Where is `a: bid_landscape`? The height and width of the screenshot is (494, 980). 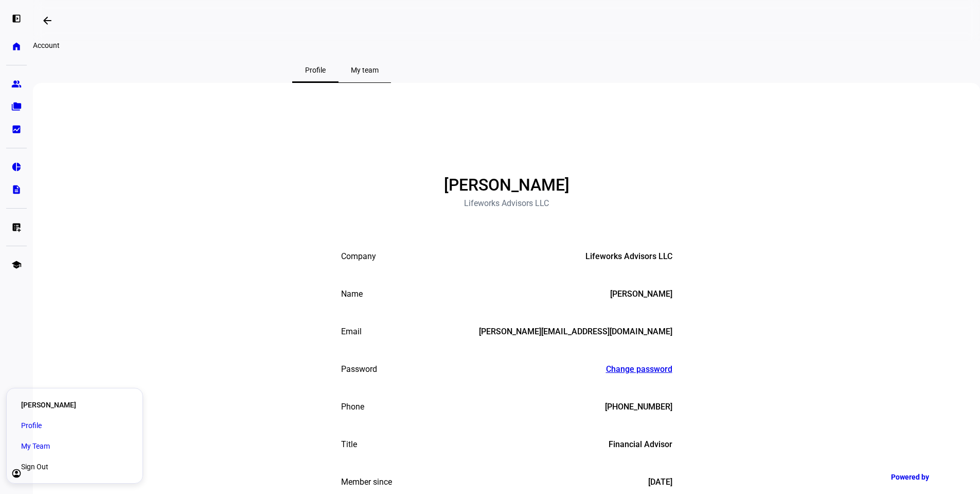
a: bid_landscape is located at coordinates (16, 129).